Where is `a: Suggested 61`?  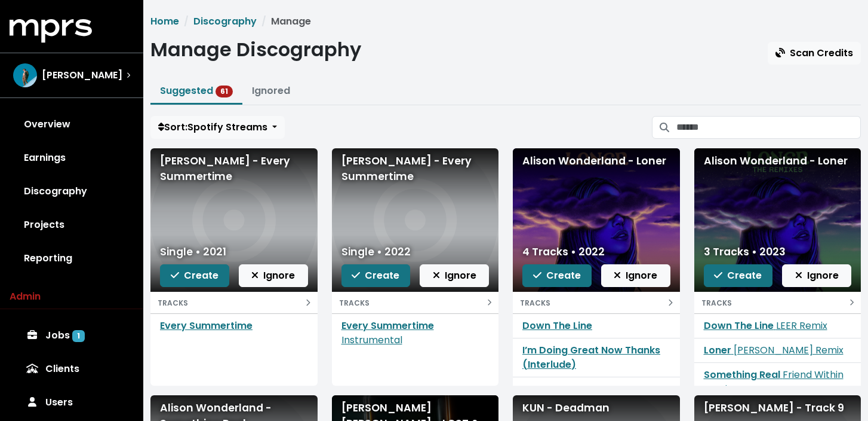 a: Suggested 61 is located at coordinates (197, 90).